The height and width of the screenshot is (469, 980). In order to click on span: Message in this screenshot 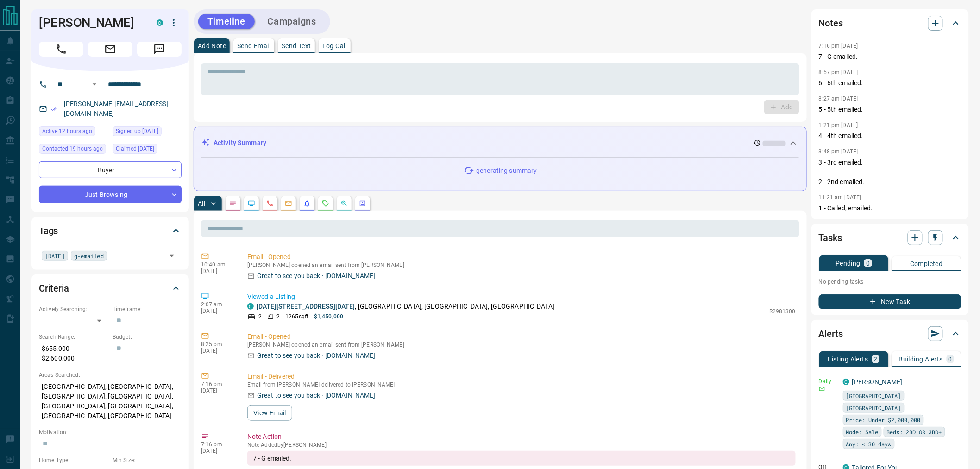, I will do `click(160, 49)`.